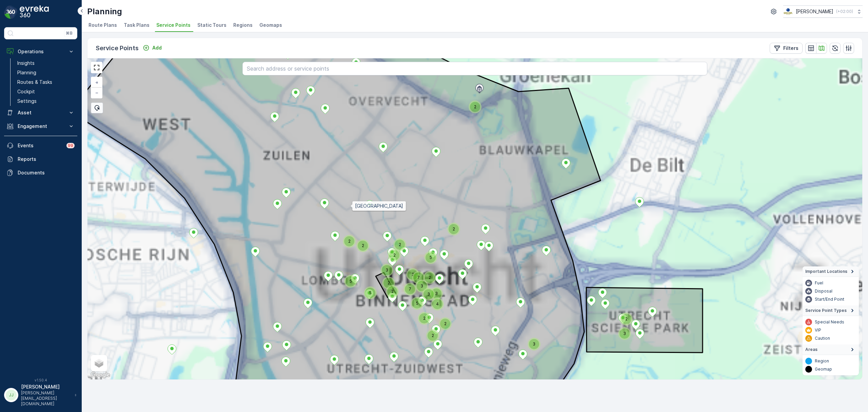  I want to click on a: Insights, so click(46, 63).